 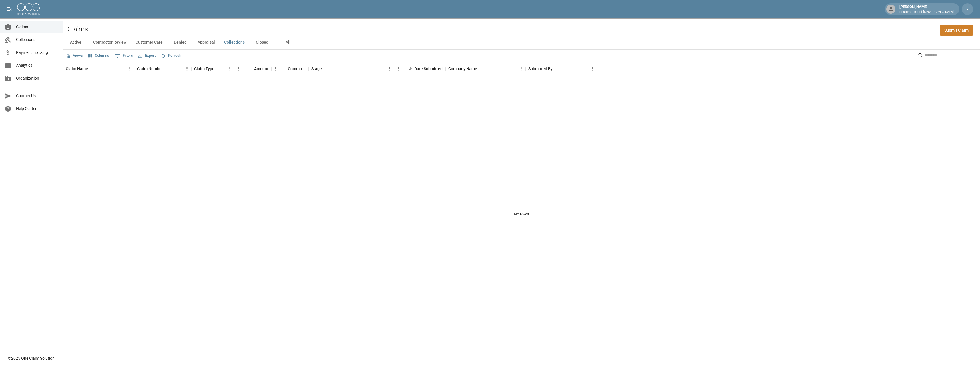 What do you see at coordinates (37, 53) in the screenshot?
I see `span: Payment Tracking` at bounding box center [37, 53].